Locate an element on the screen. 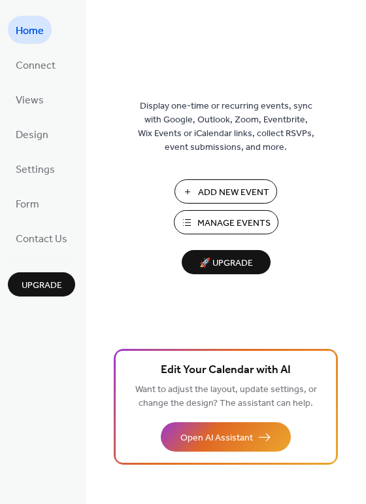 Image resolution: width=366 pixels, height=504 pixels. a: Settings is located at coordinates (35, 168).